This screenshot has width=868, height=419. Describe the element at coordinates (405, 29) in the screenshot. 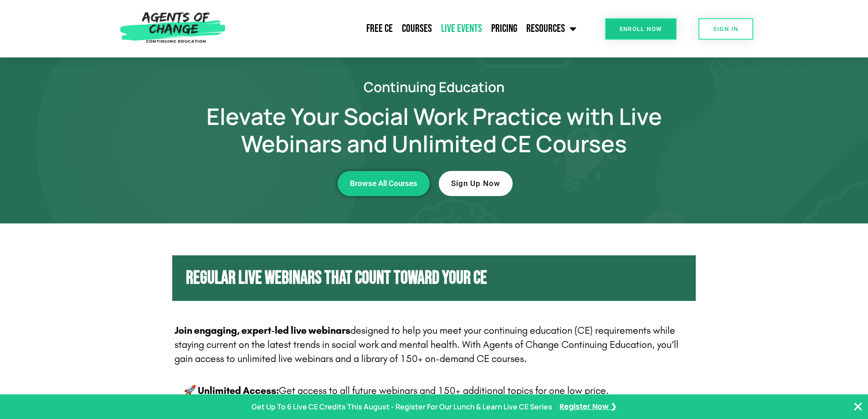

I see `nav: Menu` at that location.